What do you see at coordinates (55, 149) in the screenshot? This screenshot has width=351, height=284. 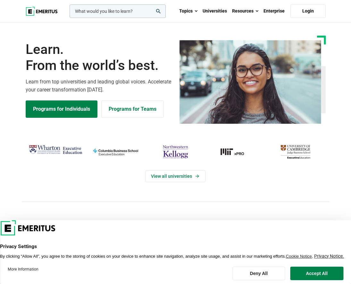 I see `img: Wharton Executive Education` at bounding box center [55, 149].